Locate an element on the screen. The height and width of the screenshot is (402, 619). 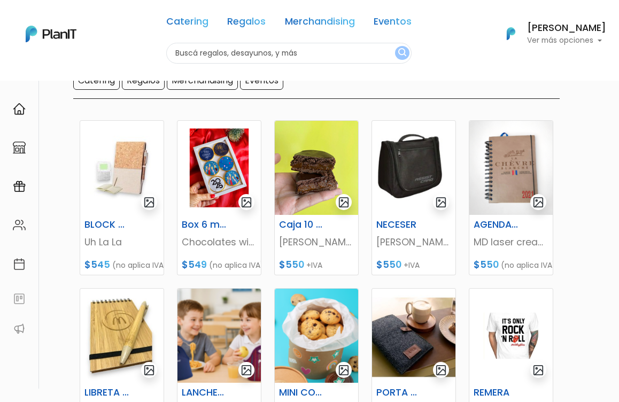
img: user_d58e13f531133c46cb30575f4d864daf.jpeg is located at coordinates (107, 64).